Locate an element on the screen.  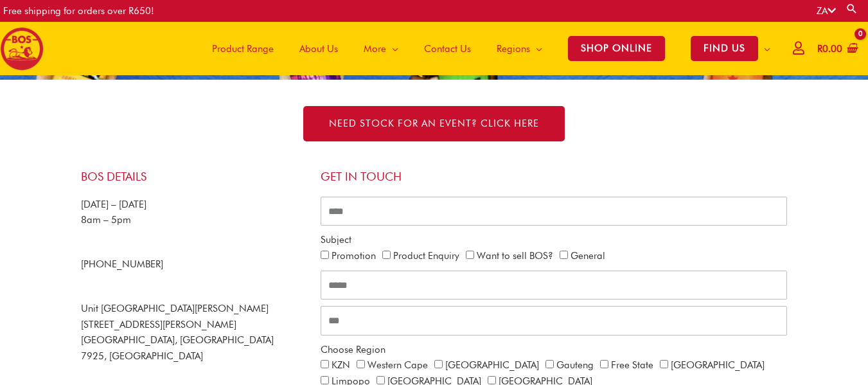
label: Subject is located at coordinates (336, 240).